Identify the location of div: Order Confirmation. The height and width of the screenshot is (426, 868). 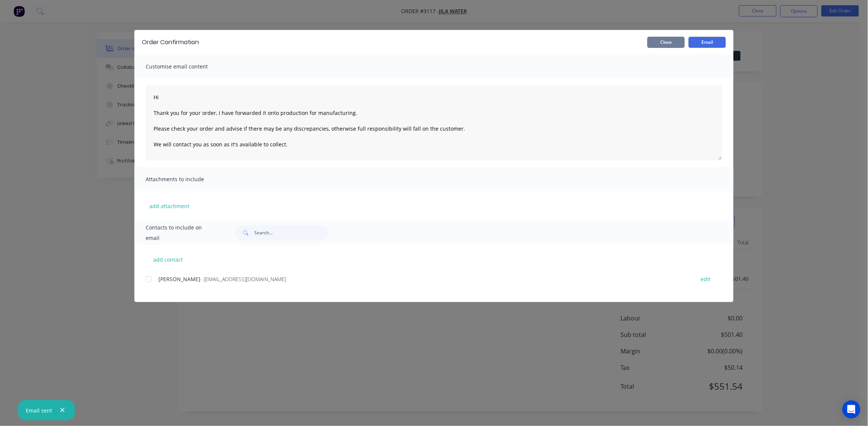
(170, 42).